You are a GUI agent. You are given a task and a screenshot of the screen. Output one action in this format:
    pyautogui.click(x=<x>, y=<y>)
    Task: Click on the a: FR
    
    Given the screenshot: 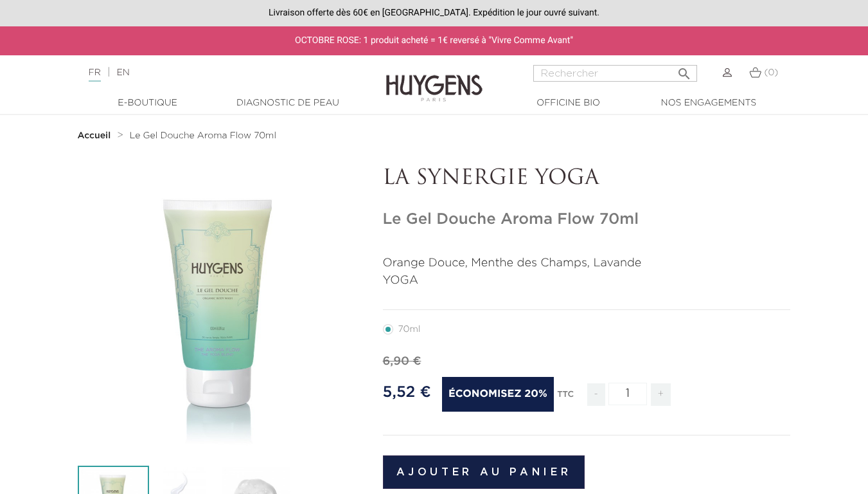 What is the action you would take?
    pyautogui.click(x=95, y=75)
    